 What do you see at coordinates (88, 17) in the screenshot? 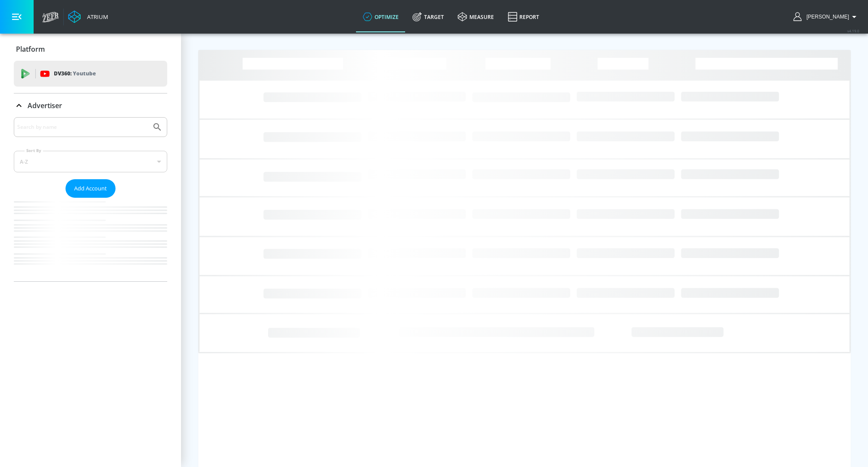
I see `a: Atrium` at bounding box center [88, 17].